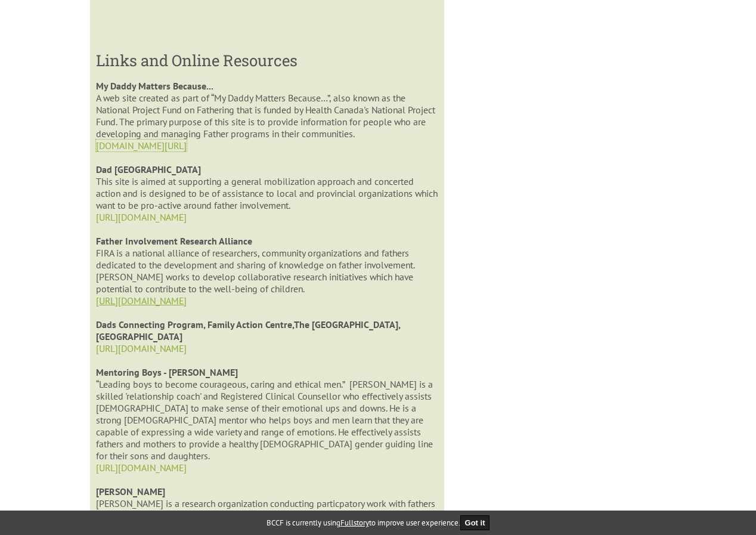  I want to click on b: My Daddy Matters Because..., so click(155, 86).